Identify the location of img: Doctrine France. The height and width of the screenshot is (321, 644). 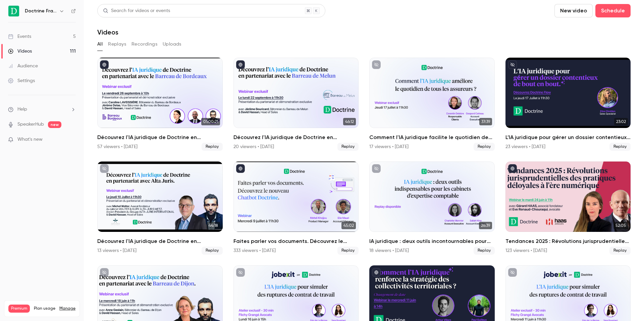
(14, 11).